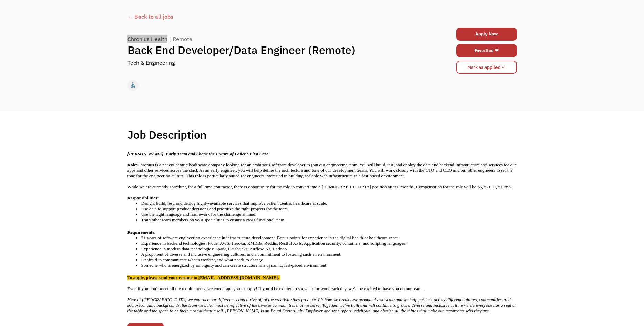 This screenshot has height=326, width=644. Describe the element at coordinates (329, 254) in the screenshot. I see `li: A proponent of diverse and inclusive engineering cultures, and a commitment to fostering such an ...` at that location.